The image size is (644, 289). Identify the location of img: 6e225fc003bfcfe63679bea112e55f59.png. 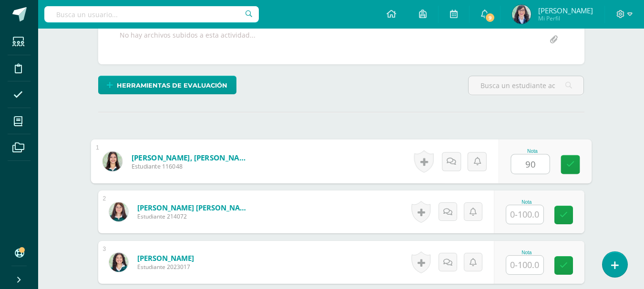
(119, 262).